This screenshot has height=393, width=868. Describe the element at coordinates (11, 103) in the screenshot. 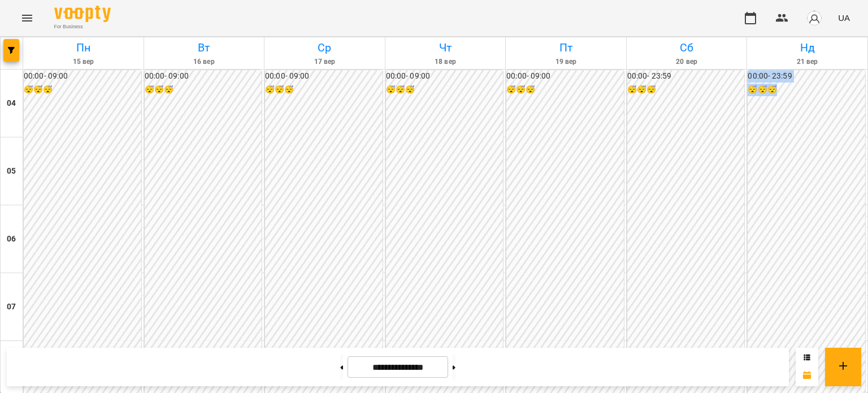

I see `h6: 04` at that location.